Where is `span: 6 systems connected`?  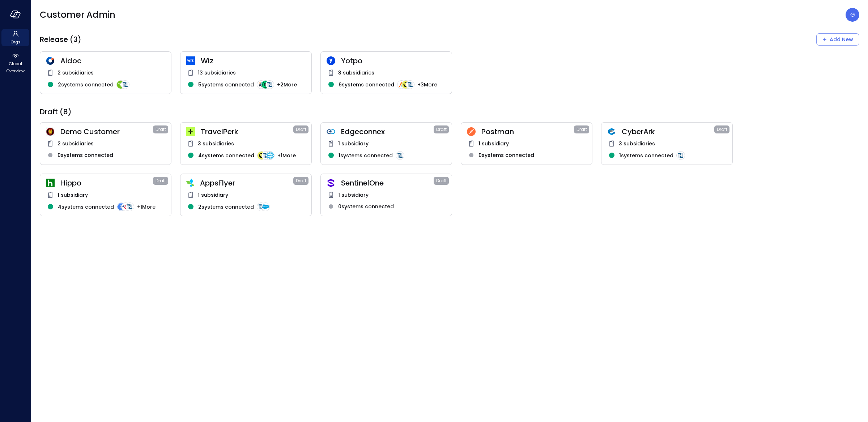 span: 6 systems connected is located at coordinates (366, 85).